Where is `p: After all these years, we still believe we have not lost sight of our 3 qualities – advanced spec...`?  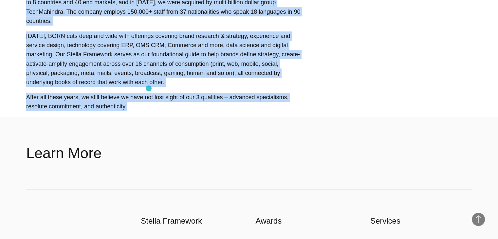
p: After all these years, we still believe we have not lost sight of our 3 qualities – advanced spec... is located at coordinates (164, 102).